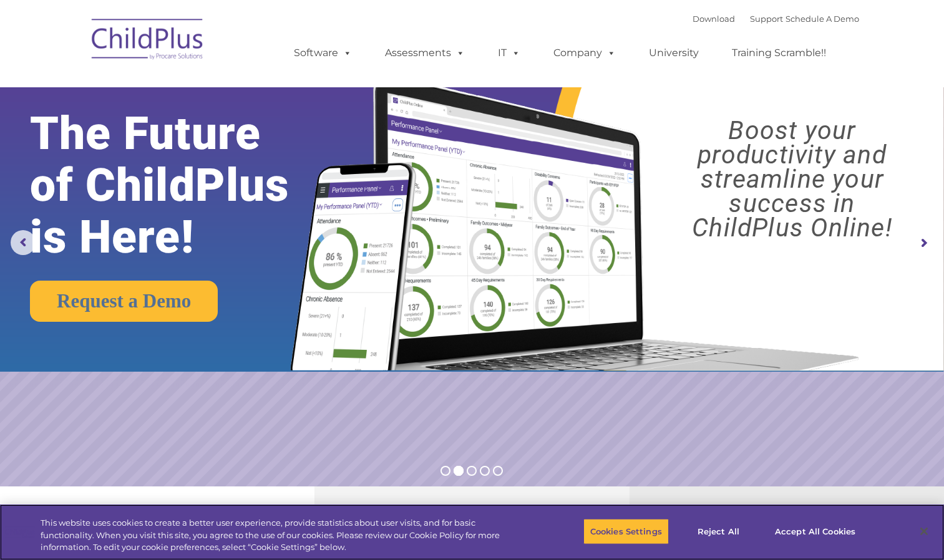 The height and width of the screenshot is (560, 944). Describe the element at coordinates (425, 53) in the screenshot. I see `a: Assessments` at that location.